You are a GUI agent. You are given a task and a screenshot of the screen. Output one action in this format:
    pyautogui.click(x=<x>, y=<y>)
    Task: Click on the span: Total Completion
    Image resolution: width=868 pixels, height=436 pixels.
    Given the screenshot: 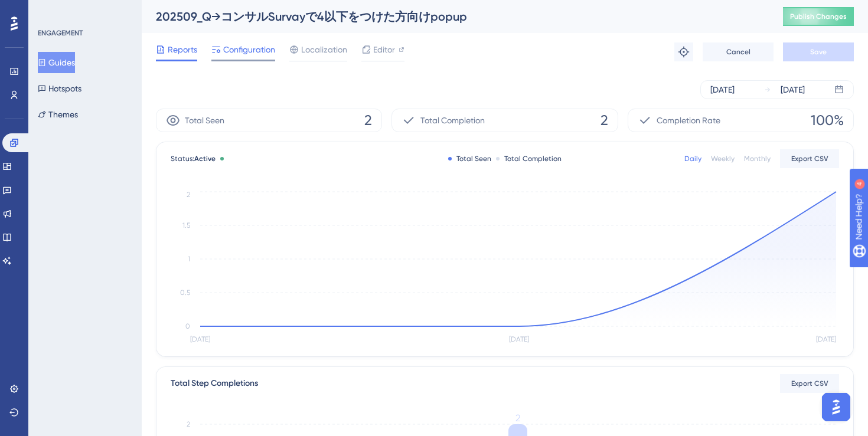 What is the action you would take?
    pyautogui.click(x=453, y=121)
    